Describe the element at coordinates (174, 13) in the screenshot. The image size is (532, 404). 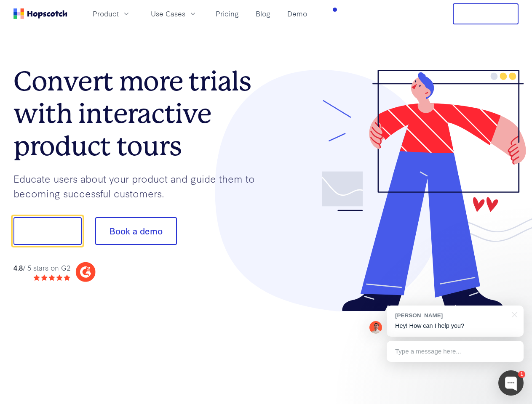
I see `button: Use Cases` at that location.